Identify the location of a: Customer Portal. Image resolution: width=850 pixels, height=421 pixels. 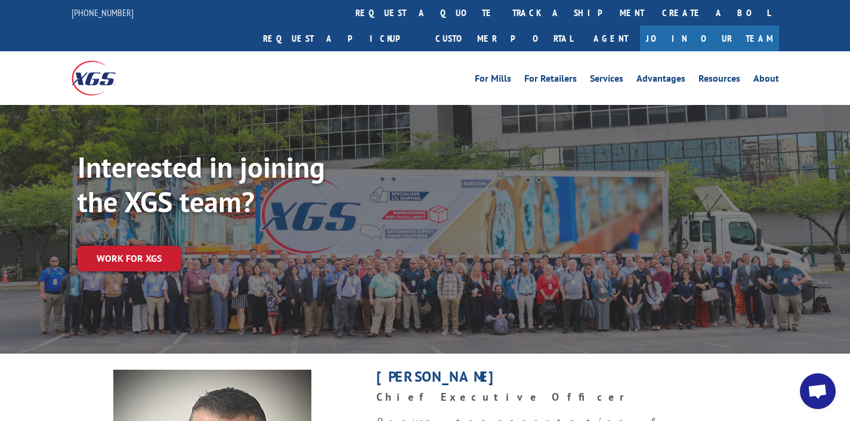
(504, 38).